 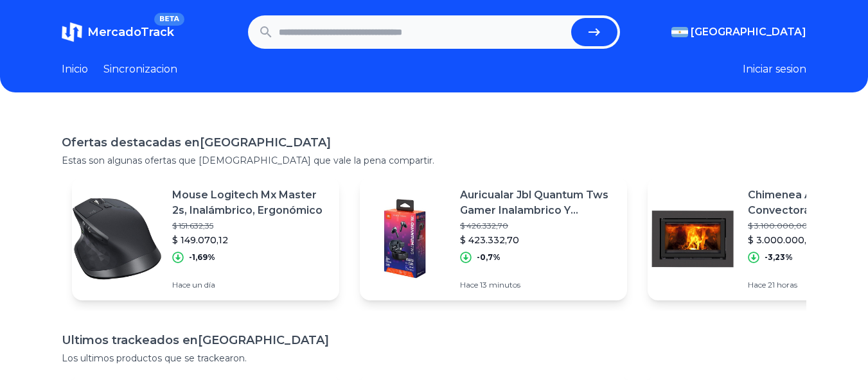 What do you see at coordinates (72, 32) in the screenshot?
I see `img: MercadoTrack` at bounding box center [72, 32].